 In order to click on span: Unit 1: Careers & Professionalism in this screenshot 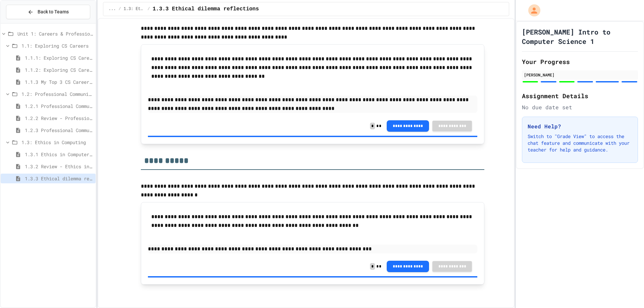, I will do `click(55, 34)`.